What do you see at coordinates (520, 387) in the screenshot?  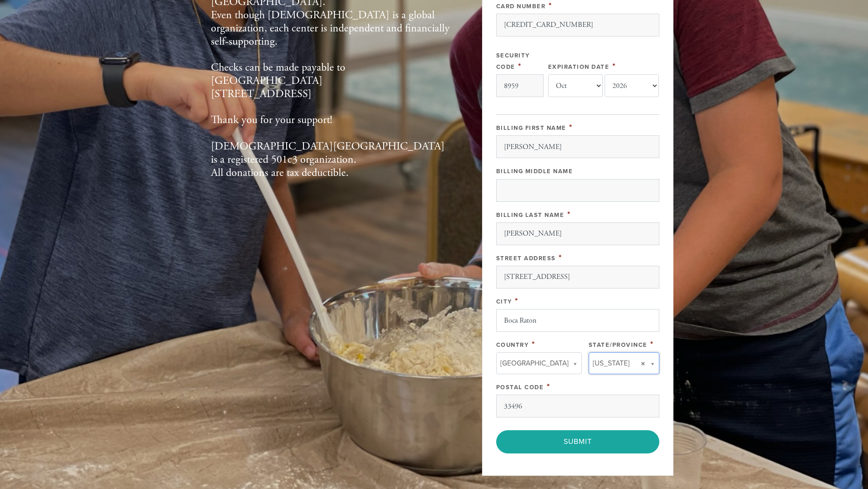 I see `label: Postal Code` at bounding box center [520, 387].